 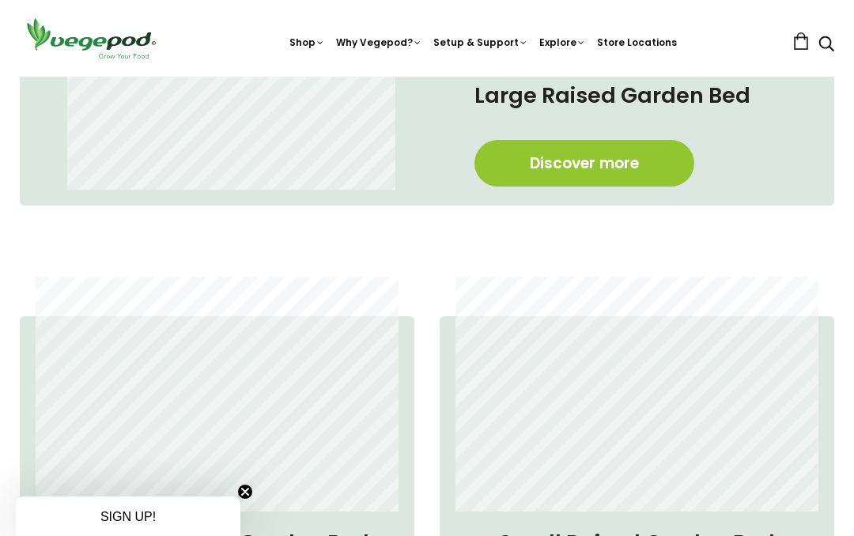 I want to click on a: Setup & Support, so click(x=481, y=42).